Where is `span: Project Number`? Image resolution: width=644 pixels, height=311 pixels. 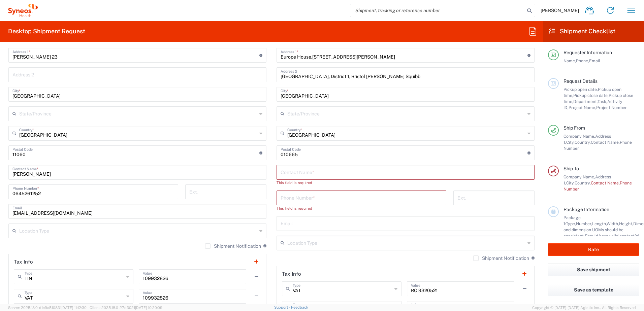
span: Project Number is located at coordinates (611, 108).